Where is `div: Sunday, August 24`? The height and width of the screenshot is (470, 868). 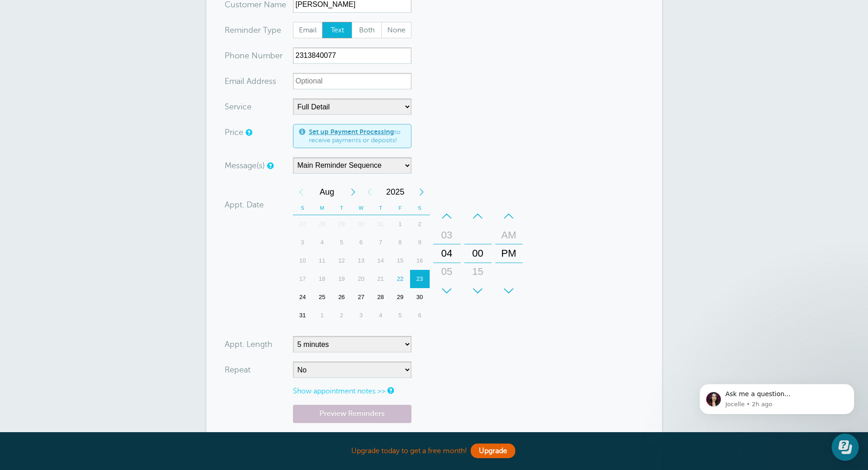
div: Sunday, August 24 is located at coordinates (303, 297).